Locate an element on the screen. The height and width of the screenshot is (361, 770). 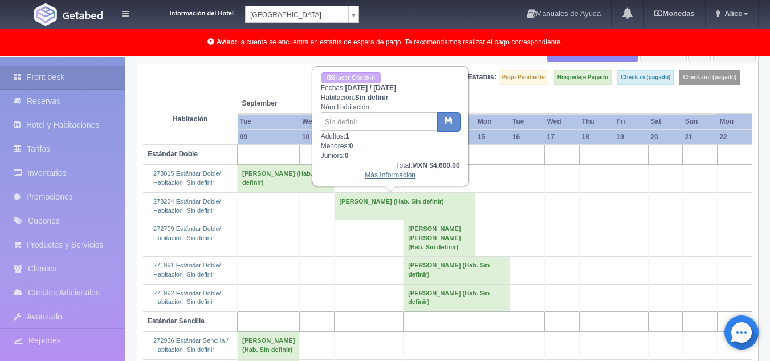
label: Estatus: is located at coordinates (481, 77).